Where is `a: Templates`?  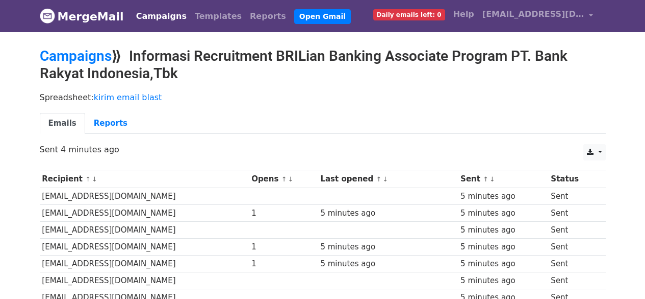
a: Templates is located at coordinates (218, 16).